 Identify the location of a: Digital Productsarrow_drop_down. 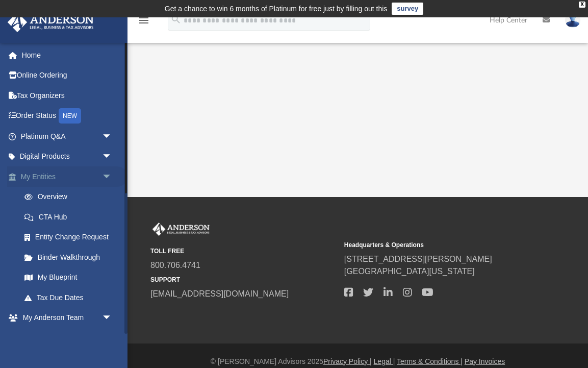
(68, 157).